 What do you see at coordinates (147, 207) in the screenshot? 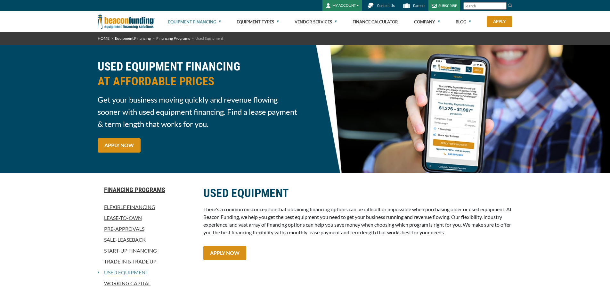
I see `a: Flexible Financing` at bounding box center [147, 207].